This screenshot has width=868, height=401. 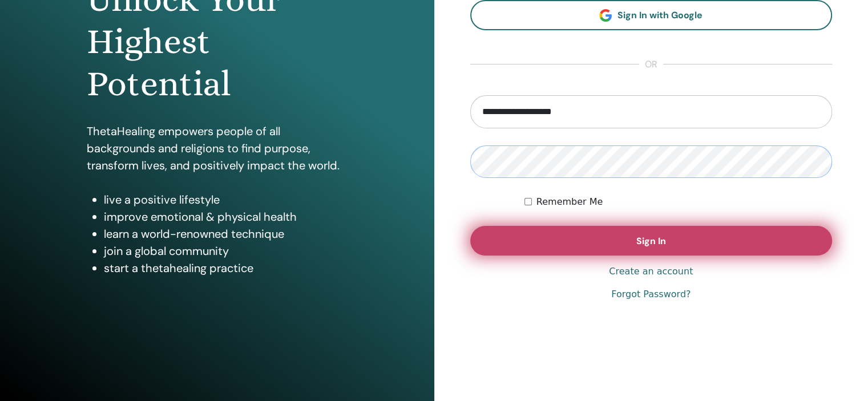 What do you see at coordinates (660, 15) in the screenshot?
I see `span: Sign In with Google` at bounding box center [660, 15].